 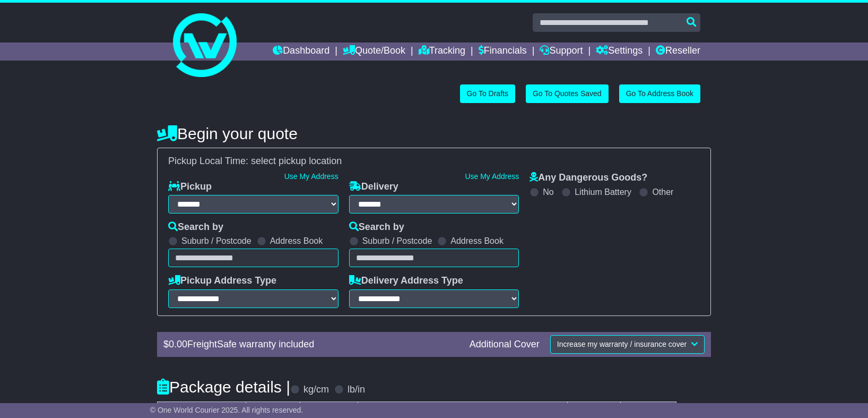 I want to click on label: Any Dangerous Goods?, so click(x=588, y=178).